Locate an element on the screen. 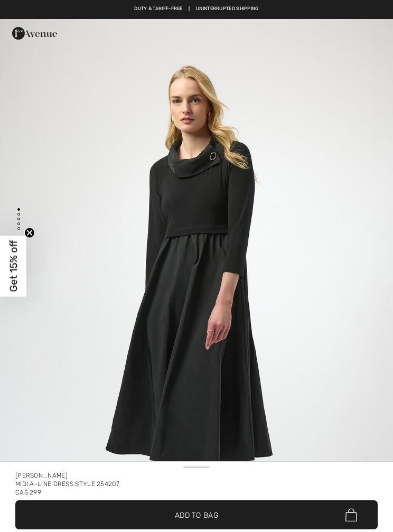 Image resolution: width=393 pixels, height=532 pixels. span: Get 15% off is located at coordinates (13, 266).